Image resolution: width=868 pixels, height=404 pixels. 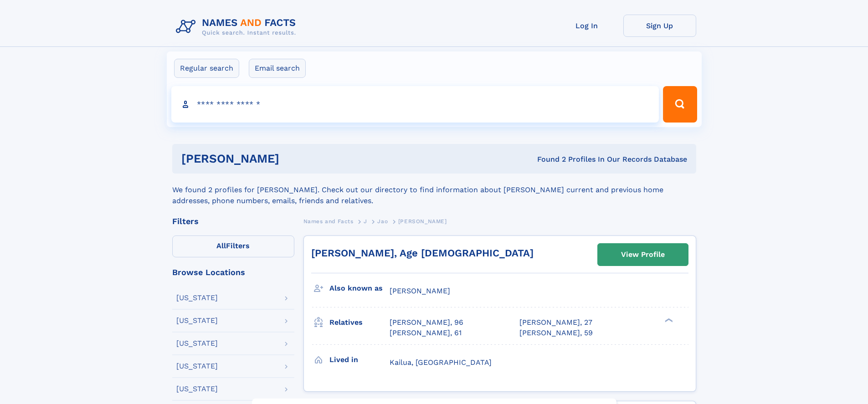 What do you see at coordinates (221, 246) in the screenshot?
I see `span: All` at bounding box center [221, 246].